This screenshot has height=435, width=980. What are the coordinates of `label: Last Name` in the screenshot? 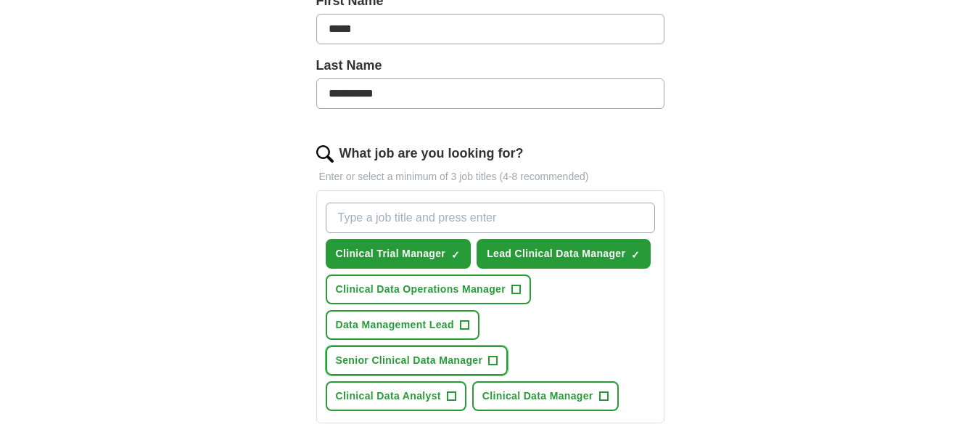 It's located at (491, 65).